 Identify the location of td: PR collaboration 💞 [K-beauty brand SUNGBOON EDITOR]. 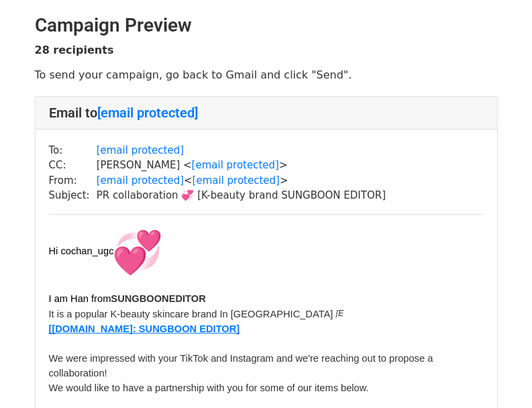
(241, 195).